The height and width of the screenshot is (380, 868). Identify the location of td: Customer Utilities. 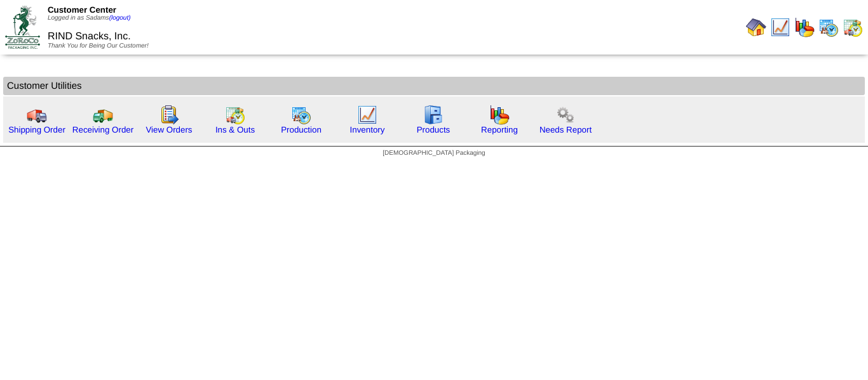
(434, 86).